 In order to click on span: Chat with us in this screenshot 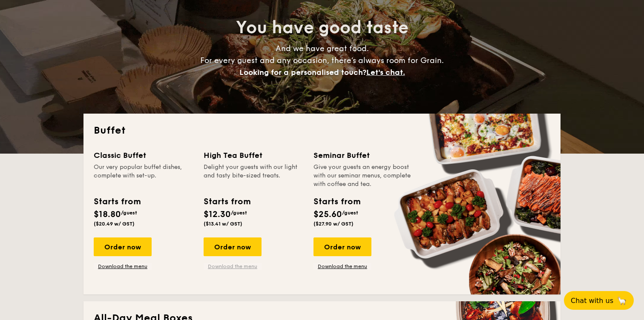, I will do `click(592, 300)`.